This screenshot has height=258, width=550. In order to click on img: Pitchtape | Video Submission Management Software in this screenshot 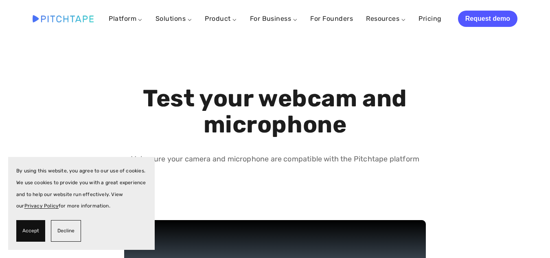, I will do `click(63, 18)`.